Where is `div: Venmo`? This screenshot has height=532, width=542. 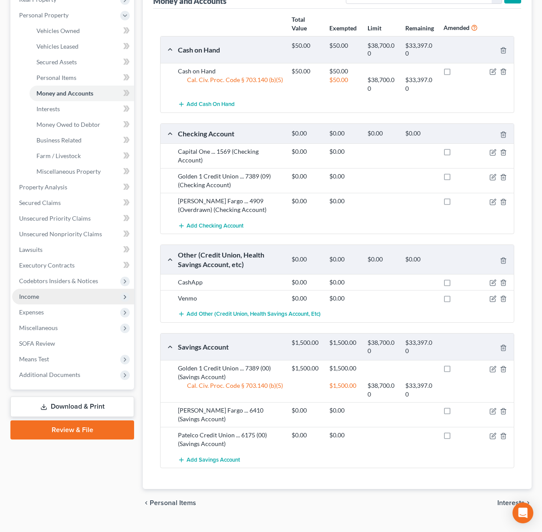 div: Venmo is located at coordinates (230, 298).